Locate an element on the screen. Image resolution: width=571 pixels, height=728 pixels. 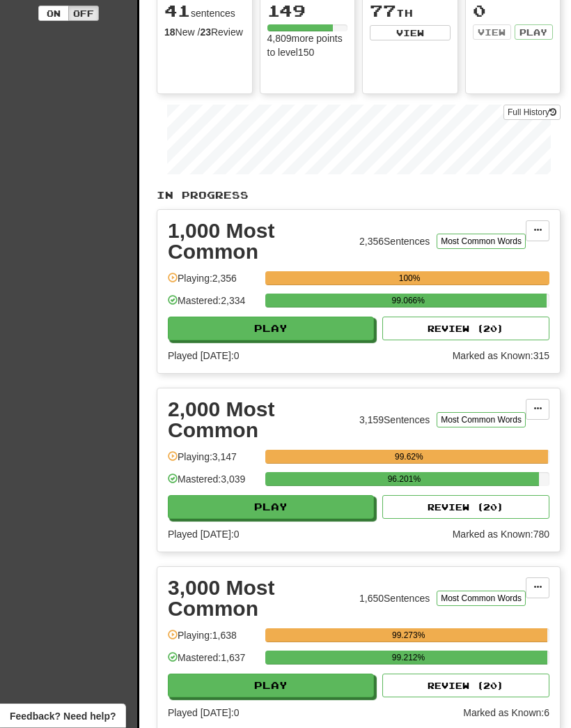
div: 4,809 more points to level 150 is located at coordinates (308, 46).